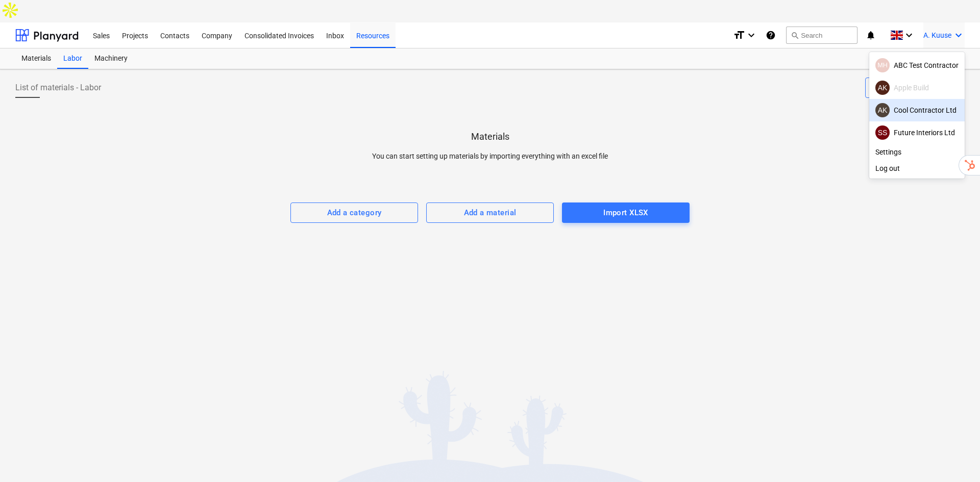 The image size is (980, 482). Describe the element at coordinates (882, 133) in the screenshot. I see `div: Simon Stars` at that location.